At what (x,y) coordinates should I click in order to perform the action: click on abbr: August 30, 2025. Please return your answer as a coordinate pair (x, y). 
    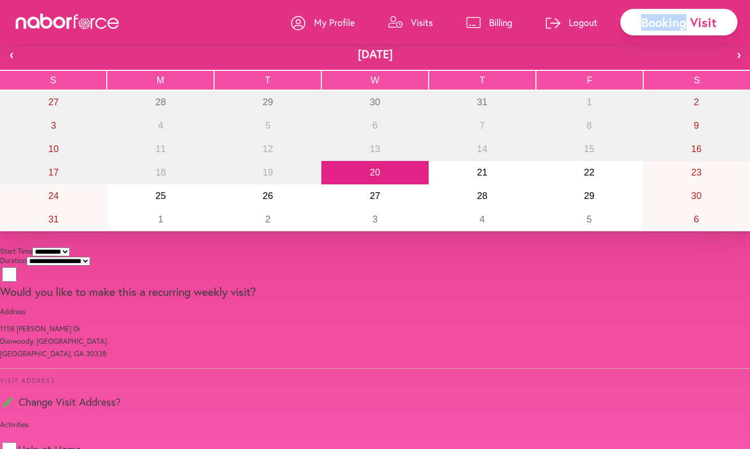
    Looking at the image, I should click on (696, 196).